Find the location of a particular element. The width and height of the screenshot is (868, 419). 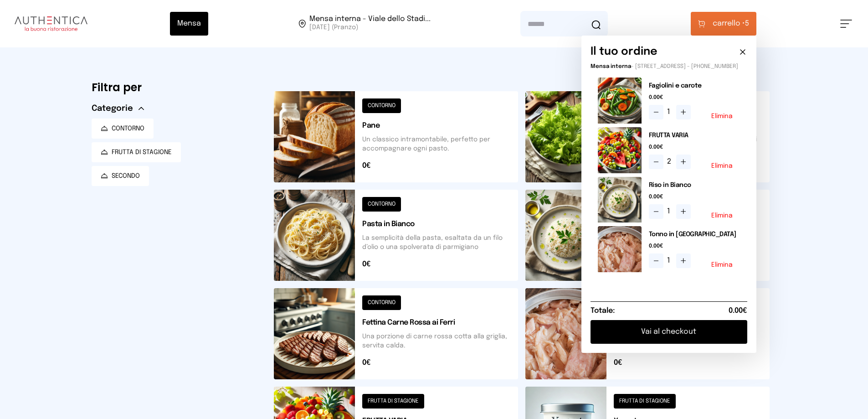

span: SECONDO is located at coordinates (126, 176).